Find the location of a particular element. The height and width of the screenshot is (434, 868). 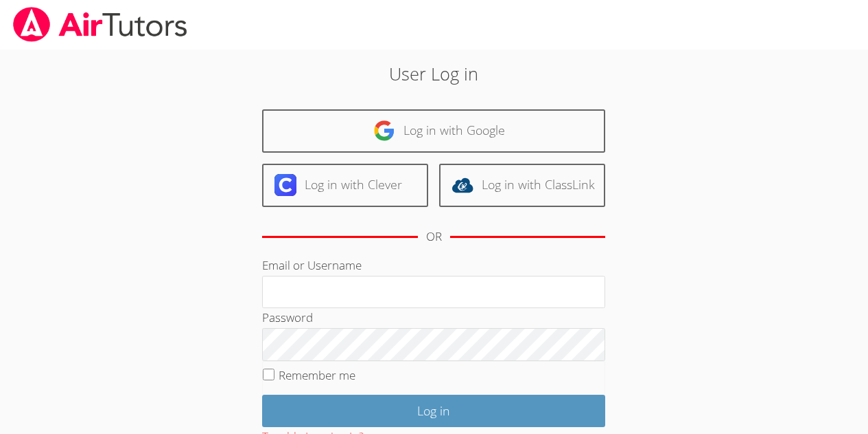

h2: User Log in is located at coordinates (434, 74).